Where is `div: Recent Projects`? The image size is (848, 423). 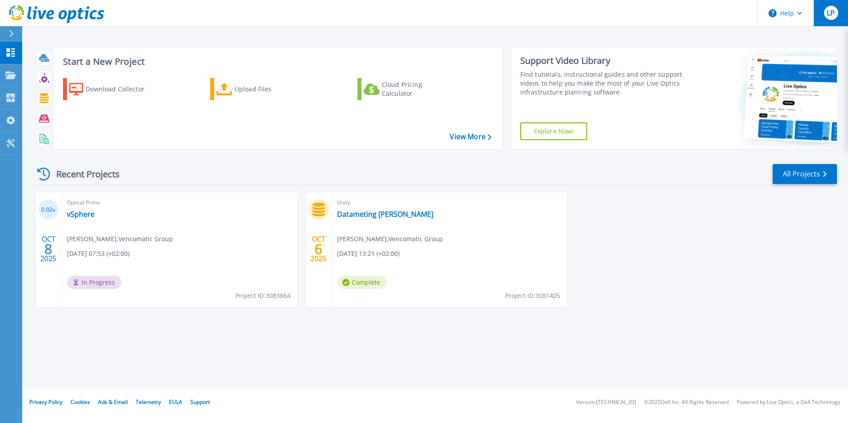 div: Recent Projects is located at coordinates (83, 174).